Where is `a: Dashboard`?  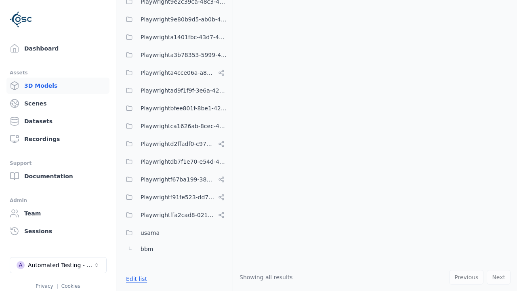 a: Dashboard is located at coordinates (58, 48).